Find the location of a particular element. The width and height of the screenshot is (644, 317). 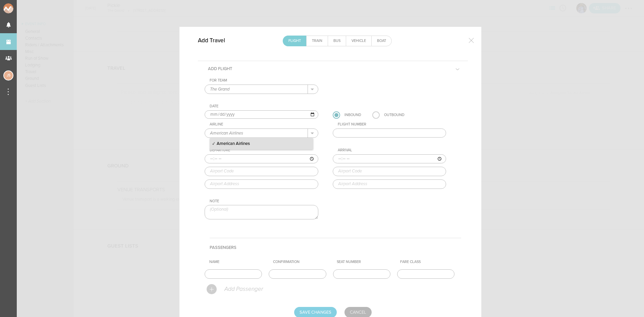

div: Date is located at coordinates (264, 106).